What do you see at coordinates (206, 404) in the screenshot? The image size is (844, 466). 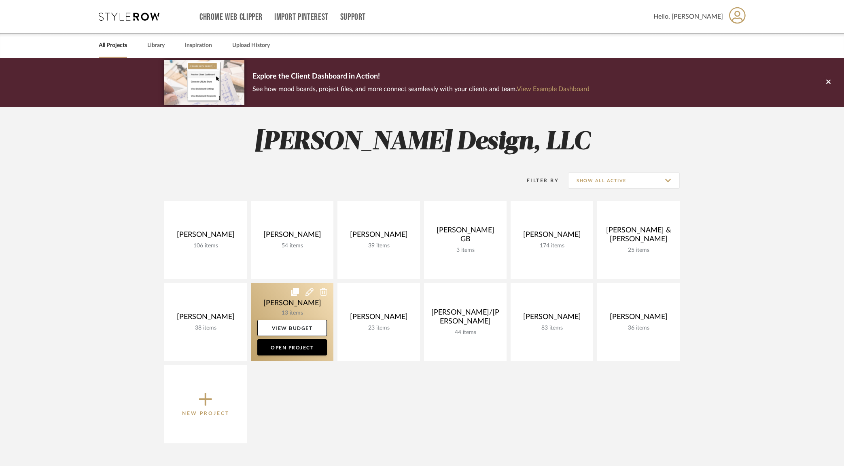 I see `button: New Project` at bounding box center [206, 404].